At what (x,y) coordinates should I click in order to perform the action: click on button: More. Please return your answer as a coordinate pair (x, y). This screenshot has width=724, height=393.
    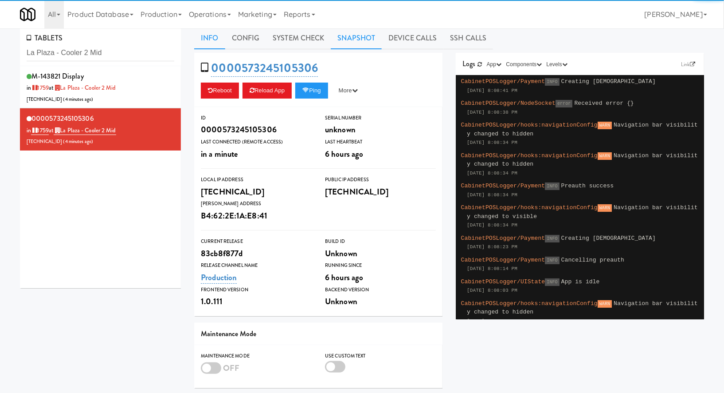
    Looking at the image, I should click on (348, 90).